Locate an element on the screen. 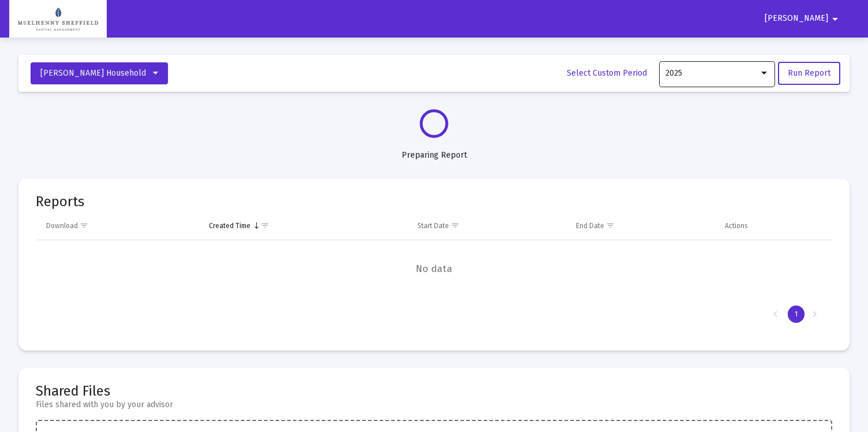 The width and height of the screenshot is (868, 432). mat-card-title: Reports is located at coordinates (60, 201).